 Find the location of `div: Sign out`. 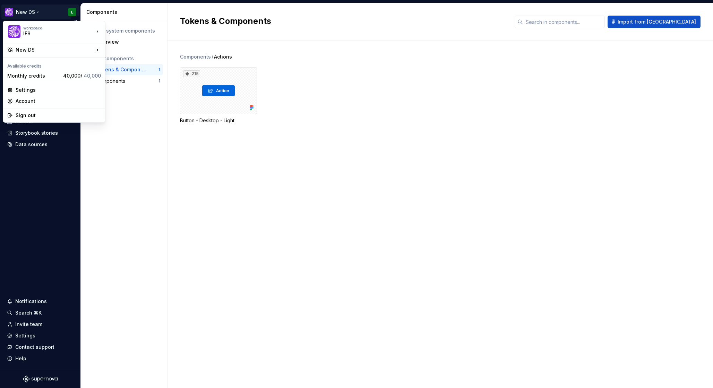

div: Sign out is located at coordinates (58, 115).